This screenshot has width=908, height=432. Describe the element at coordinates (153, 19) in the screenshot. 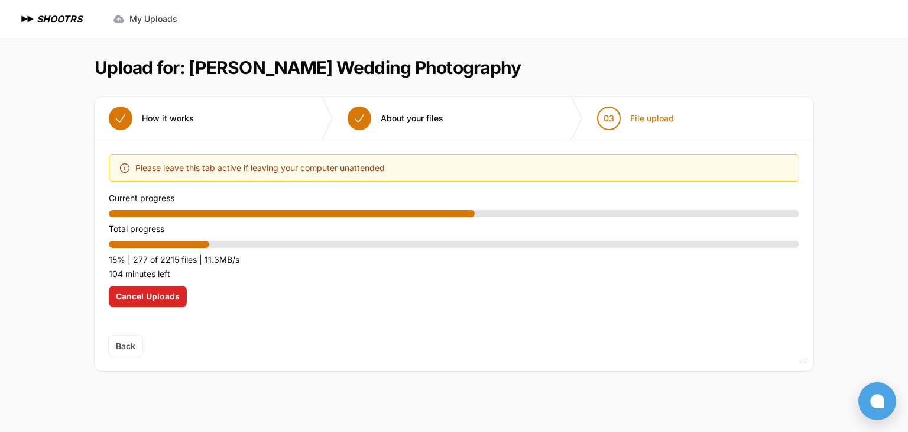

I see `span: My Uploads` at that location.